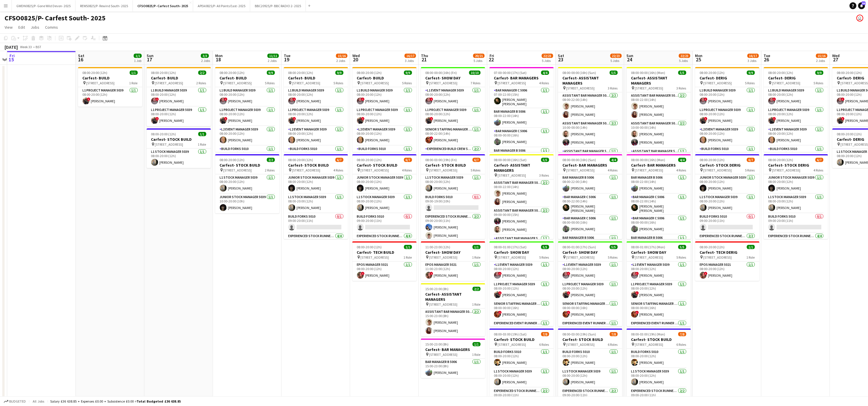 The height and width of the screenshot is (406, 868). Describe the element at coordinates (26, 47) in the screenshot. I see `span: Week 33` at that location.